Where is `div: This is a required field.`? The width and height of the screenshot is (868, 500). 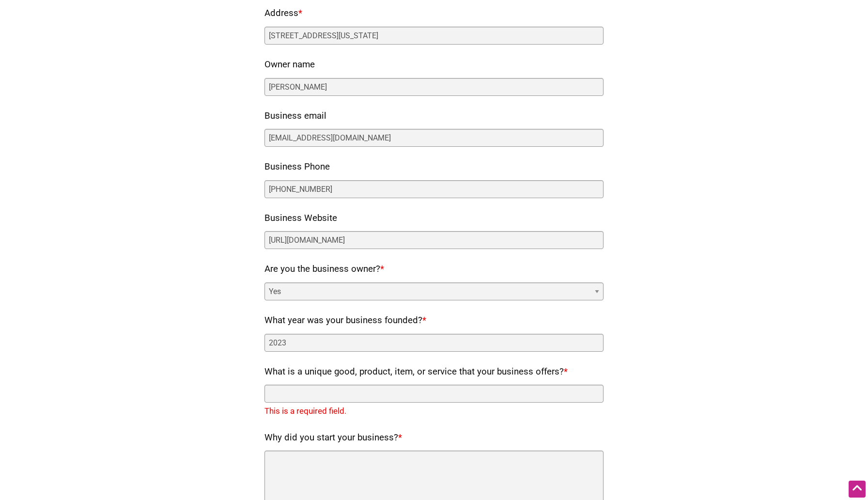 div: This is a required field. is located at coordinates (432, 411).